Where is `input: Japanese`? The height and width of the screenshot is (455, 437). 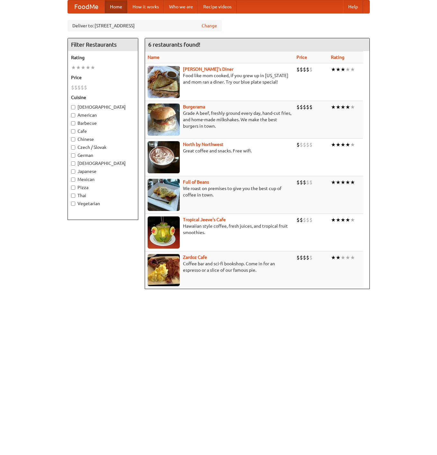
input: Japanese is located at coordinates (73, 172).